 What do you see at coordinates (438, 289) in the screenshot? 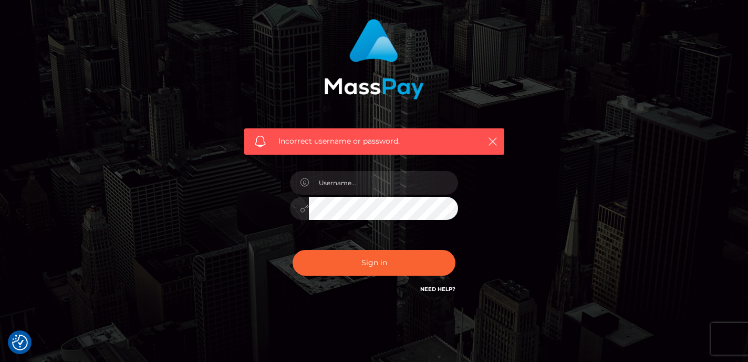
I see `a: Need Help?` at bounding box center [438, 289].